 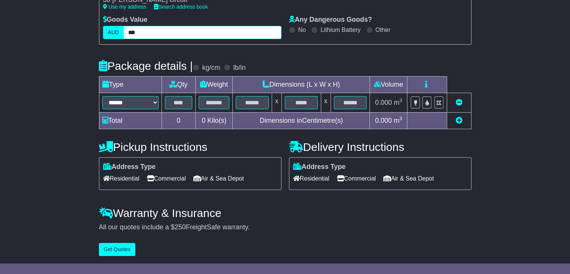 I want to click on span: 250, so click(x=180, y=227).